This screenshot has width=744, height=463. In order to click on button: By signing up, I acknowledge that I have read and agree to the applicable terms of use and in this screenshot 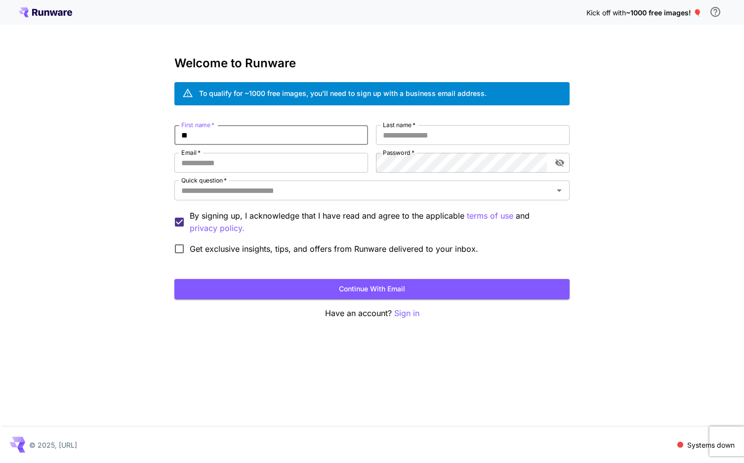, I will do `click(217, 228)`.